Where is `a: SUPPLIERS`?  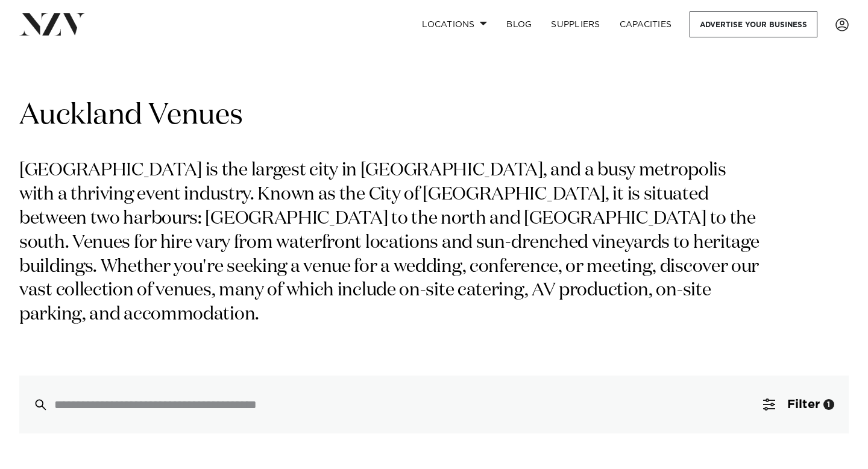 a: SUPPLIERS is located at coordinates (575, 24).